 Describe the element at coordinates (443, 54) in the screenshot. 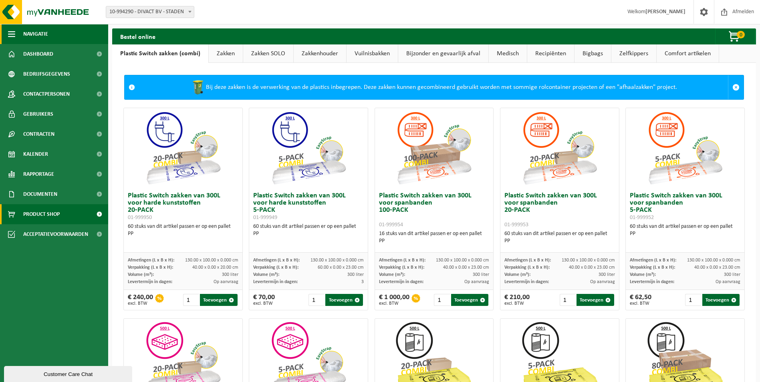

I see `a: Bijzonder en gevaarlijk afval` at that location.